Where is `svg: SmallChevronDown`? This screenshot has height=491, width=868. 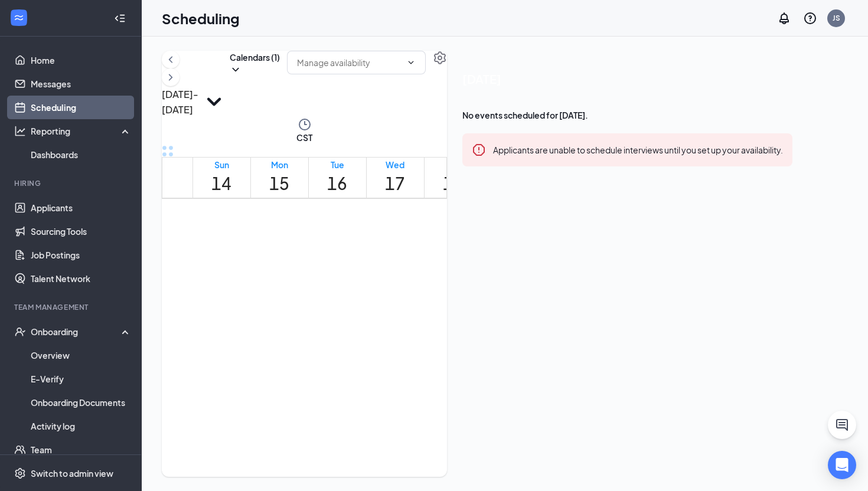
svg: SmallChevronDown is located at coordinates (214, 102).